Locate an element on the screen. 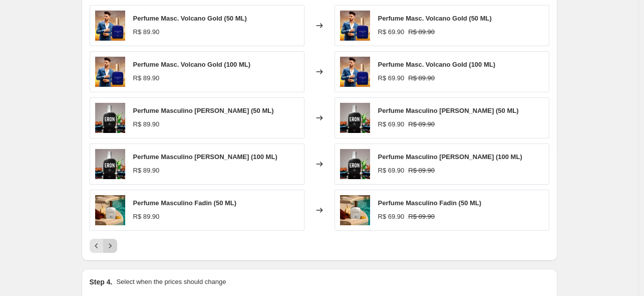 The height and width of the screenshot is (296, 644). button: Previous is located at coordinates (97, 246).